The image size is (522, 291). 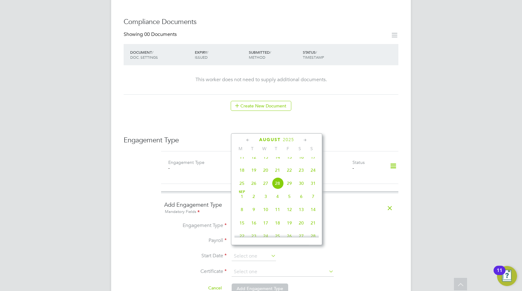 I want to click on span: 31, so click(x=313, y=183).